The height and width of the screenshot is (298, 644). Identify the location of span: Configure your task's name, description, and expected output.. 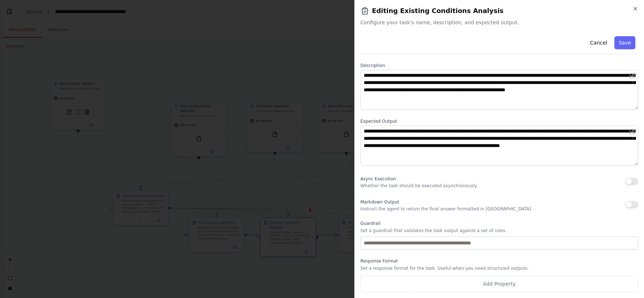
(499, 23).